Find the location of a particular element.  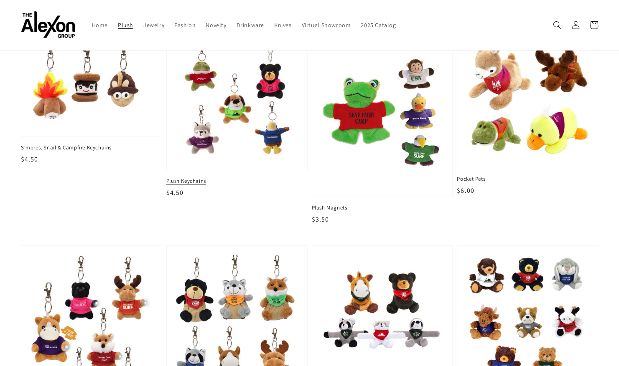

img: The Alexon Group is located at coordinates (48, 25).